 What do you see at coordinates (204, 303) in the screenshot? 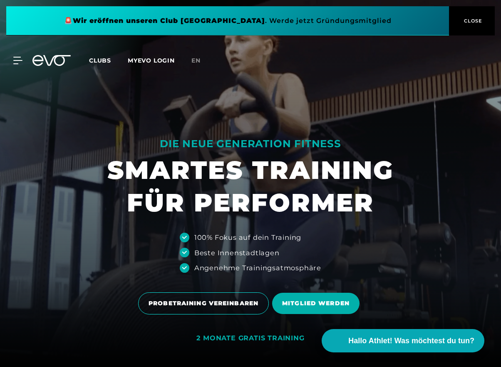
I see `span: PROBETRAINING VEREINBAREN` at bounding box center [204, 303].